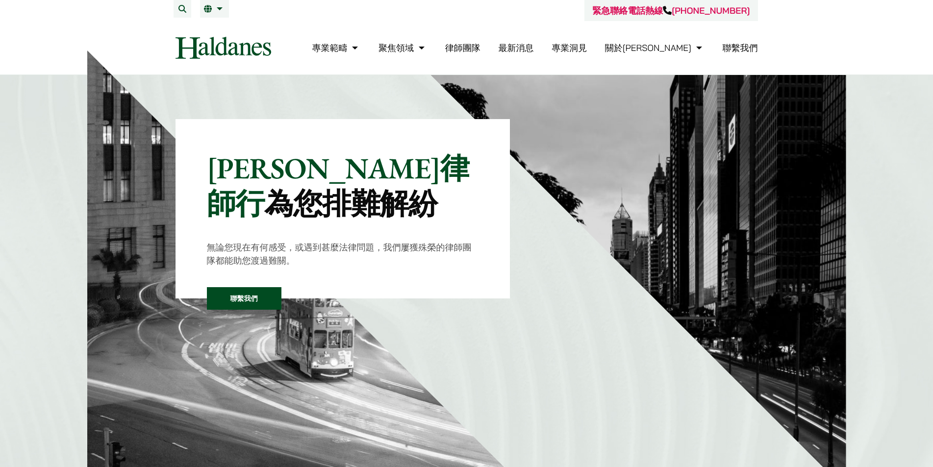 This screenshot has height=467, width=933. I want to click on a: 關於何敦, so click(655, 48).